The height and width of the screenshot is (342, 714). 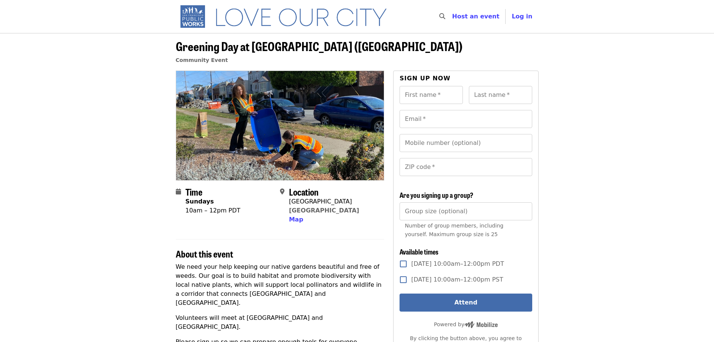 What do you see at coordinates (194, 191) in the screenshot?
I see `span: Time` at bounding box center [194, 191].